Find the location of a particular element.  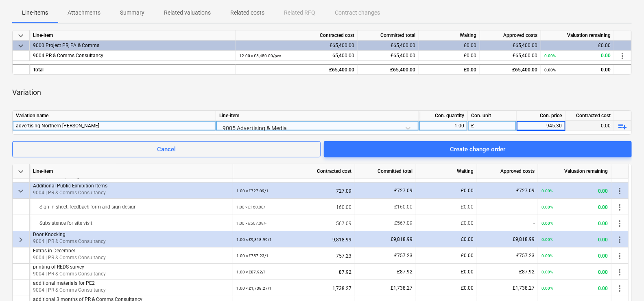

p: additional materials for PE2 is located at coordinates (131, 283).